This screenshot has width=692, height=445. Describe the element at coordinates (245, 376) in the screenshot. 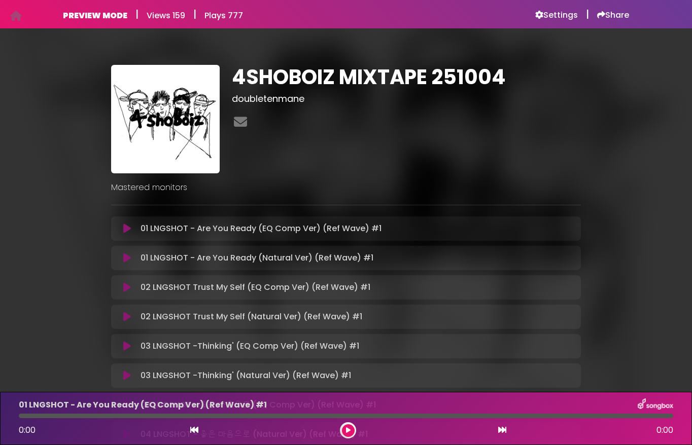

I see `p: 03 LNGSHOT -Thinking' (Natural Ver) (Ref Wave) #1` at that location.